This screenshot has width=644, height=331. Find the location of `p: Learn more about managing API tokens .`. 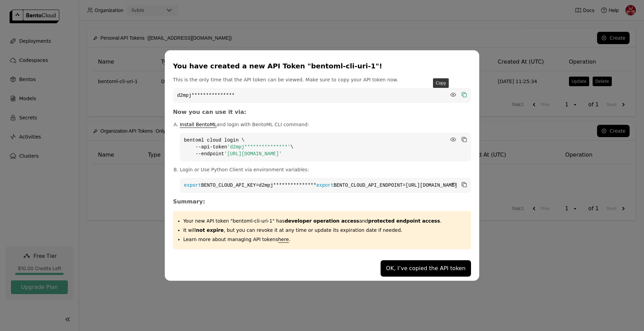

p: Learn more about managing API tokens . is located at coordinates (324, 239).